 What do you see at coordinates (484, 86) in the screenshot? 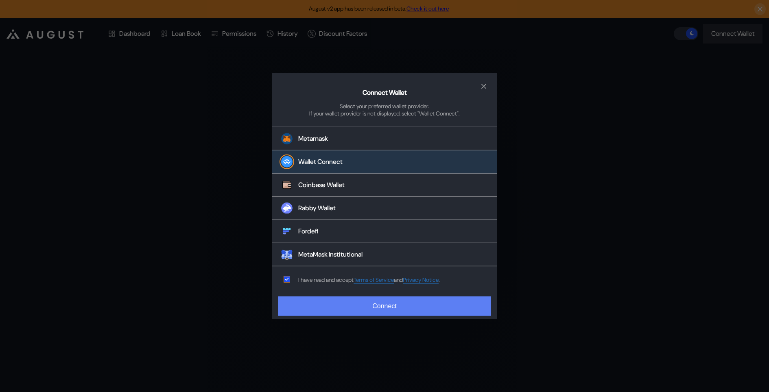
I see `button: close modal` at bounding box center [484, 86].